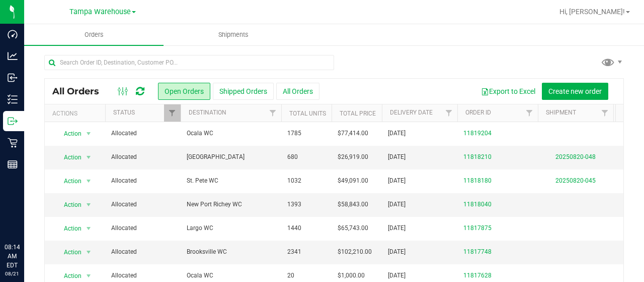 This screenshot has height=282, width=644. Describe the element at coordinates (477, 252) in the screenshot. I see `a: 11817748` at that location.